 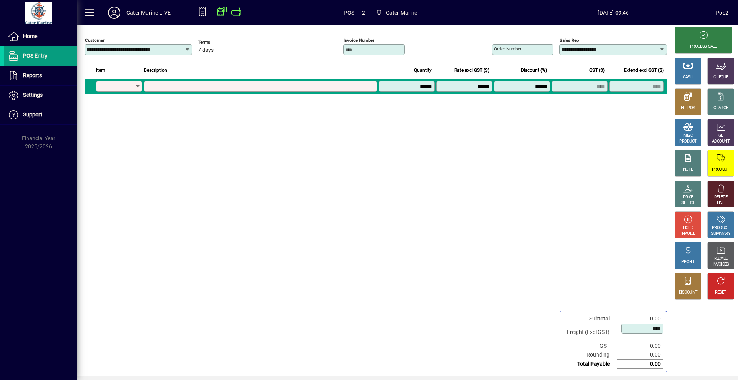 What do you see at coordinates (688, 197) in the screenshot?
I see `div: PRICE` at bounding box center [688, 197].